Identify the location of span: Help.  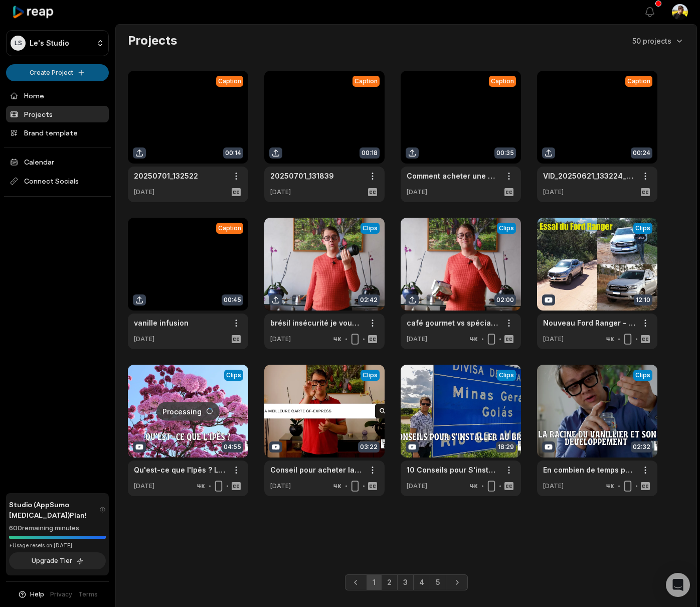
(37, 594).